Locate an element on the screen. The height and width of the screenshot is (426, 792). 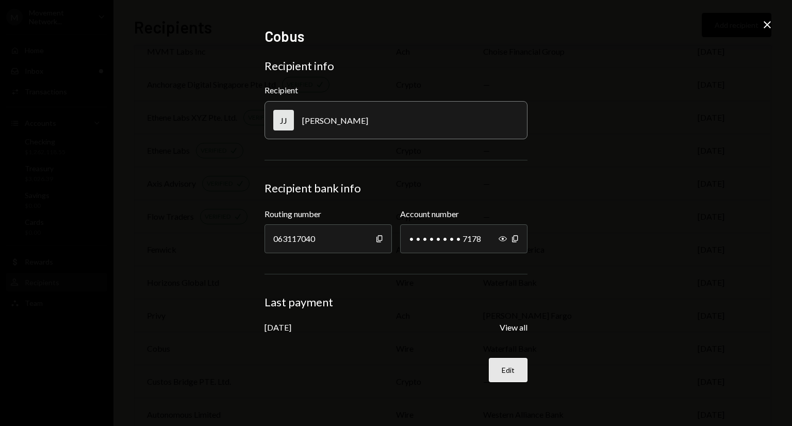
button: View all is located at coordinates (513, 327).